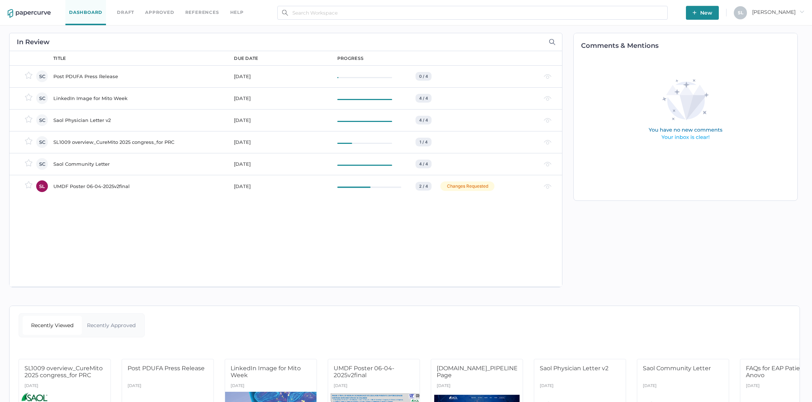  What do you see at coordinates (350, 58) in the screenshot?
I see `div: progress` at bounding box center [350, 58].